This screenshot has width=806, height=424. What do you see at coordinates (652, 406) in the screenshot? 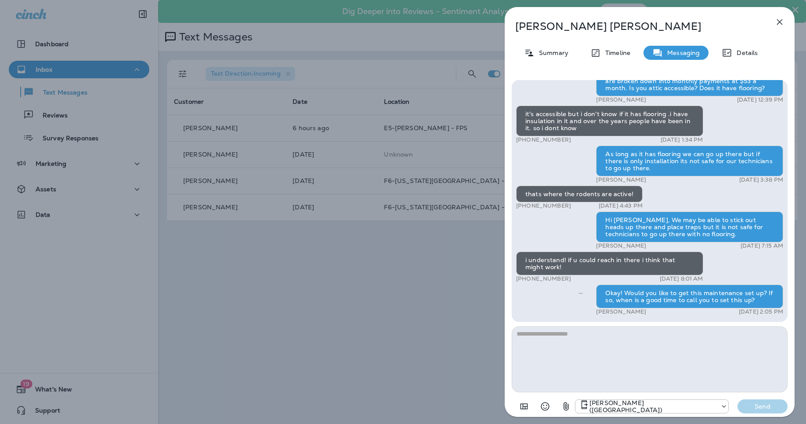
I see `div: +1 (708) 740-5824` at bounding box center [652, 406].